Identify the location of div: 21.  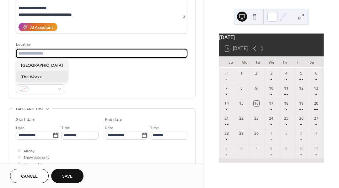
(227, 119).